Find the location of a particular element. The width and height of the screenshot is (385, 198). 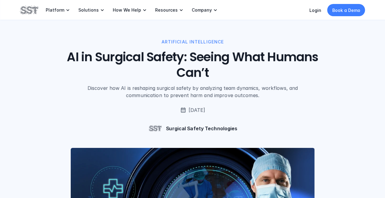

p: ARTIFICIAL INTELLIGENCE is located at coordinates (192, 42).